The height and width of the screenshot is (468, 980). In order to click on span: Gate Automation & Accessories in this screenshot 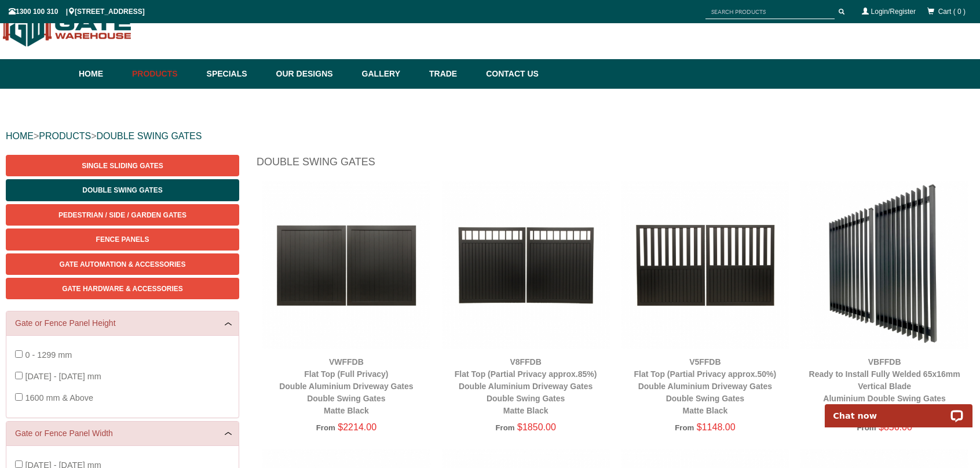, I will do `click(123, 265)`.